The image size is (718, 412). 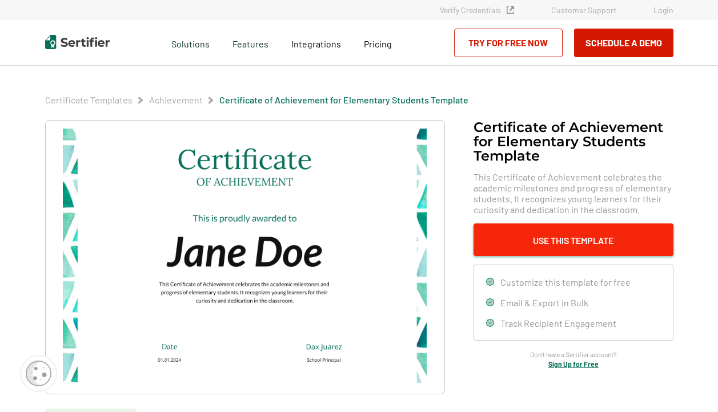 I want to click on a: Verify Credentials, so click(x=477, y=10).